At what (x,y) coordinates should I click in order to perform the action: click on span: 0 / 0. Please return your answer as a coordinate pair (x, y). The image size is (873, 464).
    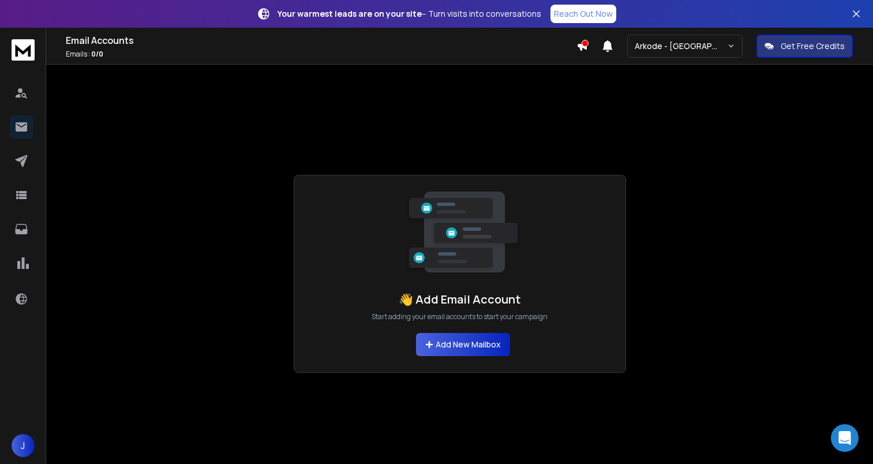
    Looking at the image, I should click on (97, 54).